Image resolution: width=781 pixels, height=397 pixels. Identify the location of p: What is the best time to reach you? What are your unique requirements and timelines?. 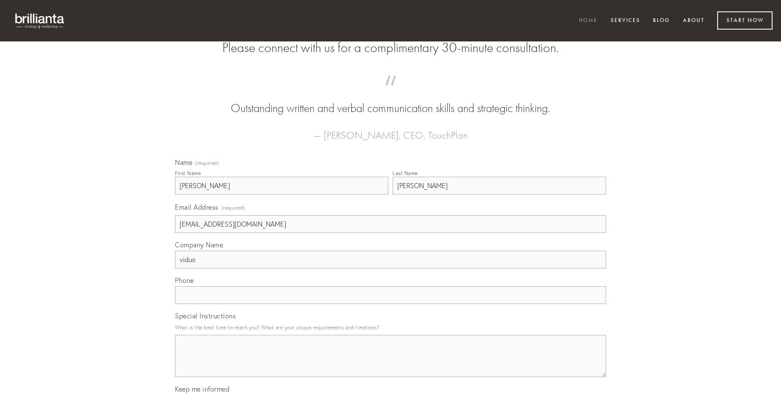
(391, 327).